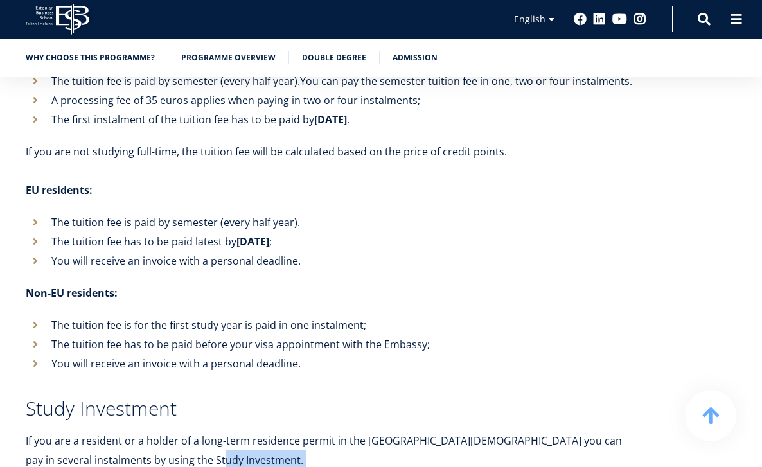 The height and width of the screenshot is (467, 762). Describe the element at coordinates (331, 325) in the screenshot. I see `li: The tuition fee is for the first study year is paid in one instalment;` at that location.